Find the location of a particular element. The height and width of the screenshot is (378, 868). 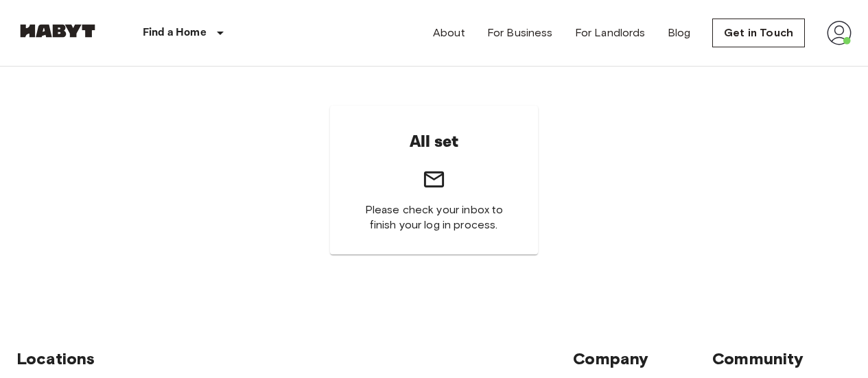

h6: All set is located at coordinates (435, 142).